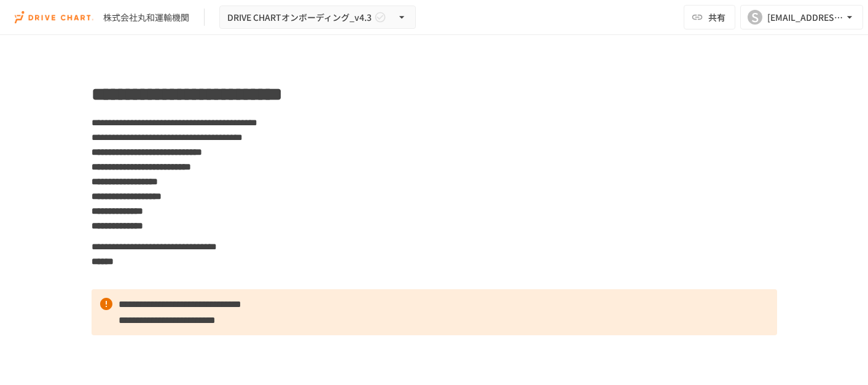 The image size is (868, 385). What do you see at coordinates (54, 18) in the screenshot?
I see `img: i9VDDS9JuLRLX3JIUyK59LcYp6Y9cayLPHs4hOxMB9W` at bounding box center [54, 18].